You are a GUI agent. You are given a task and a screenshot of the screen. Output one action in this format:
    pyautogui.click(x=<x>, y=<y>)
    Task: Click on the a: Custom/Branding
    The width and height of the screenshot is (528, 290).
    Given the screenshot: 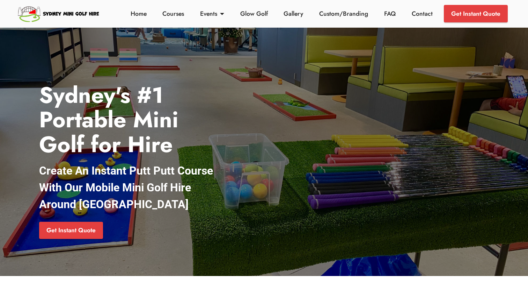 What is the action you would take?
    pyautogui.click(x=344, y=14)
    